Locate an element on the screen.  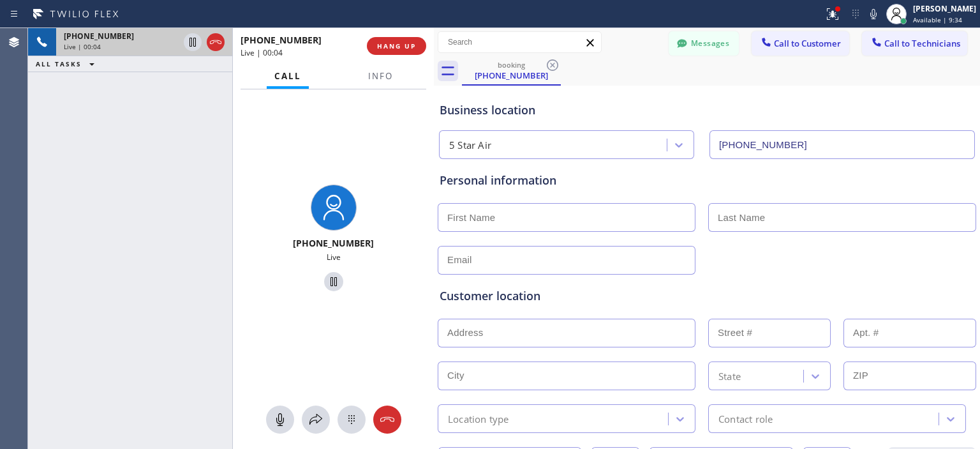
input: Street # is located at coordinates (769, 332).